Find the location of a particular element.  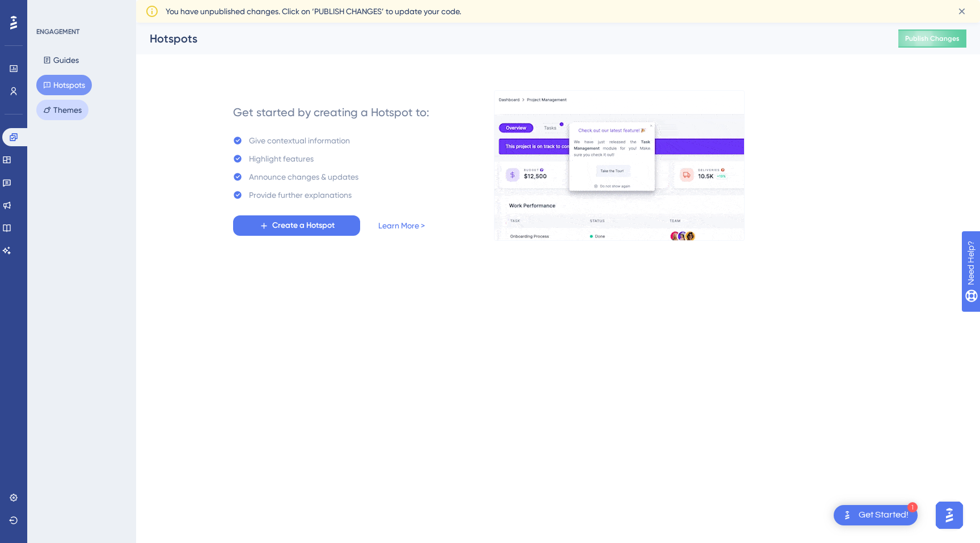

div: Get Started! is located at coordinates (884, 515).